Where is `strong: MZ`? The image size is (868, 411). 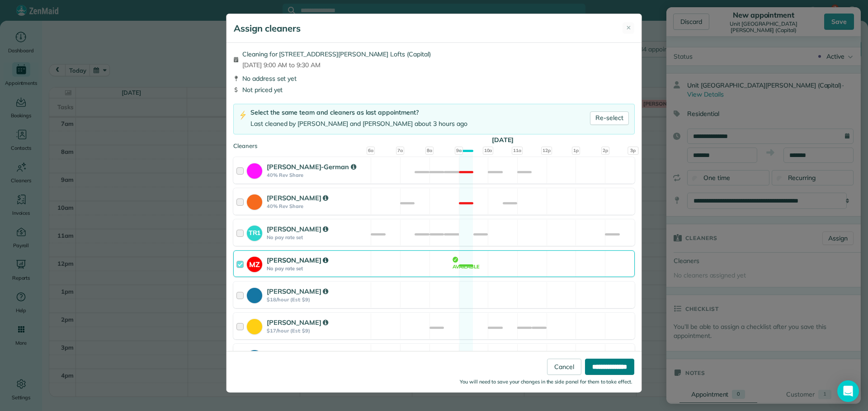 strong: MZ is located at coordinates (254, 263).